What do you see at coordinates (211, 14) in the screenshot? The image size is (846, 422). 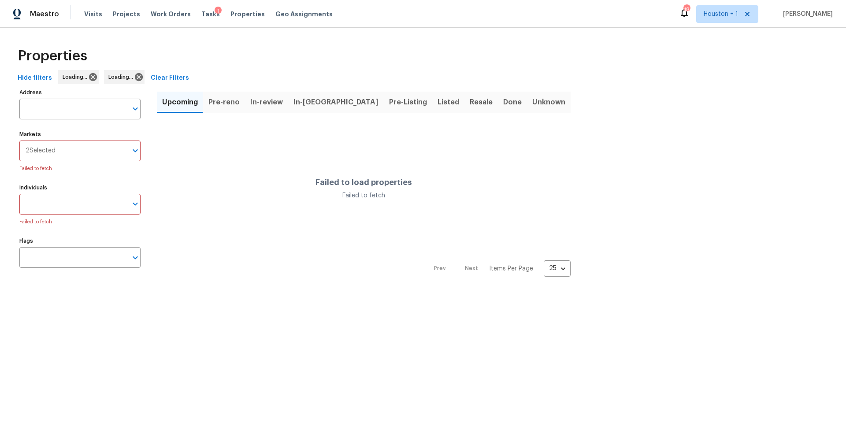 I see `span: Tasks` at bounding box center [211, 14].